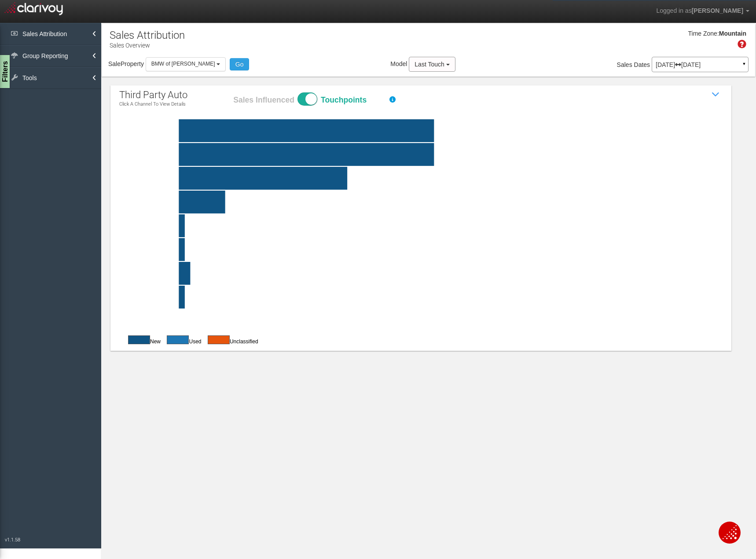 This screenshot has width=756, height=559. I want to click on p: Click a channel to view details, so click(153, 104).